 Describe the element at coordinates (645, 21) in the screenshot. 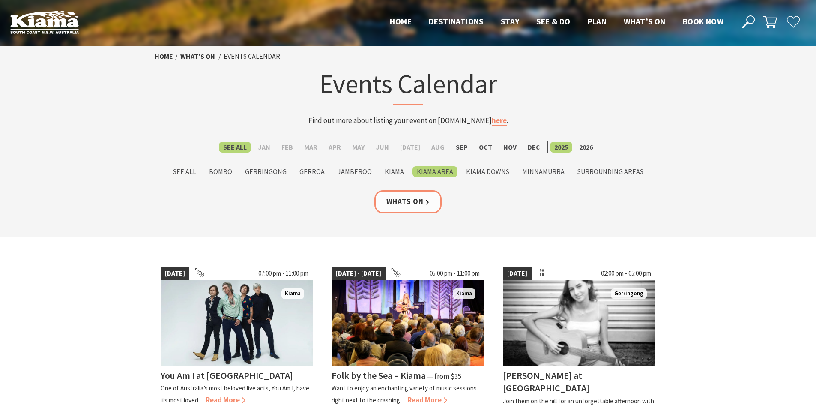

I see `span: What’s On` at that location.